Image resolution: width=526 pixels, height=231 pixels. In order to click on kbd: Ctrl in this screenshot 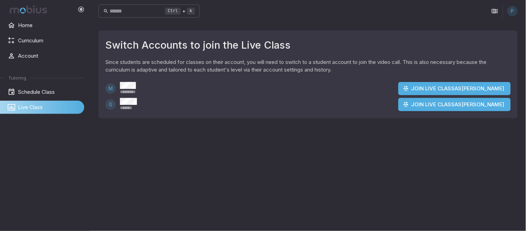, I will do `click(173, 11)`.